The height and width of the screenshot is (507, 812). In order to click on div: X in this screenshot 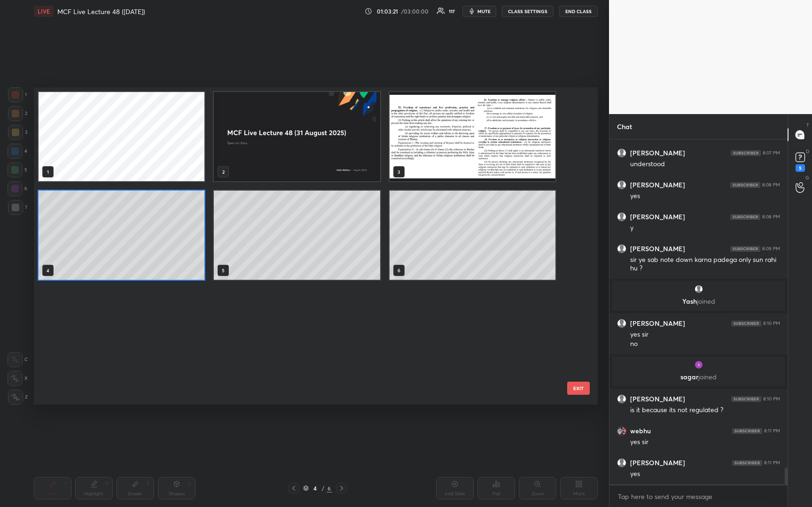, I will do `click(17, 379)`.